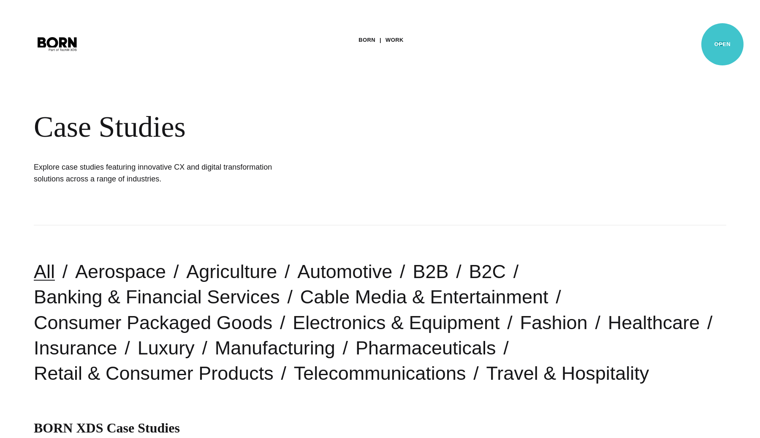 This screenshot has height=438, width=760. Describe the element at coordinates (76, 348) in the screenshot. I see `a: Insurance` at that location.